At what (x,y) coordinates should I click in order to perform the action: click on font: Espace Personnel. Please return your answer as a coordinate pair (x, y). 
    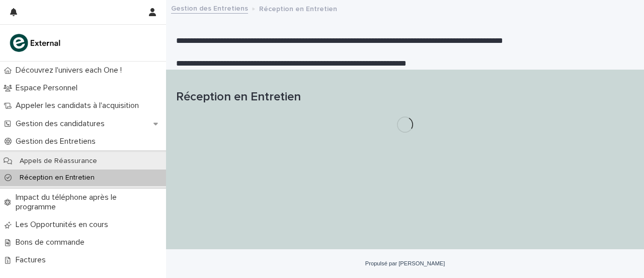
    Looking at the image, I should click on (47, 88).